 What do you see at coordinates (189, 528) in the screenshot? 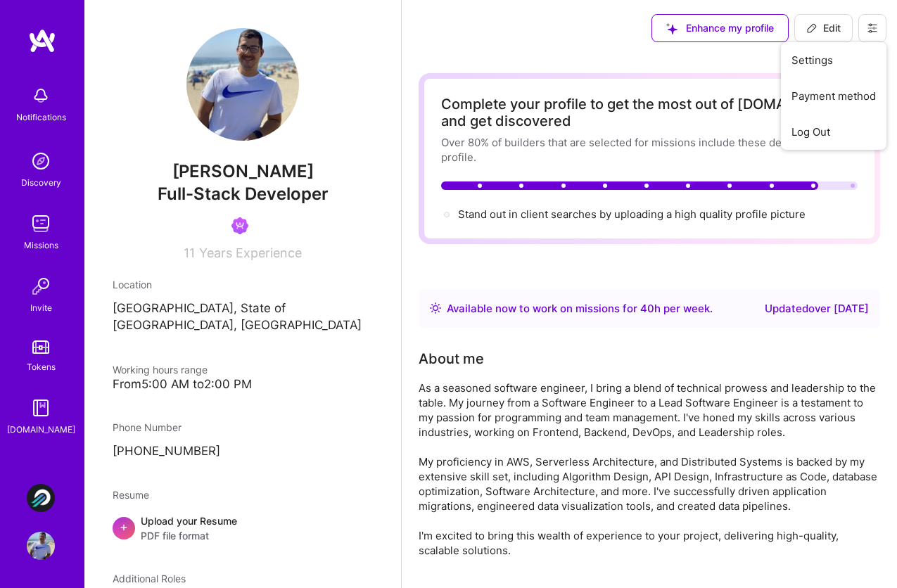
I see `div: Upload your Resume` at bounding box center [189, 528].